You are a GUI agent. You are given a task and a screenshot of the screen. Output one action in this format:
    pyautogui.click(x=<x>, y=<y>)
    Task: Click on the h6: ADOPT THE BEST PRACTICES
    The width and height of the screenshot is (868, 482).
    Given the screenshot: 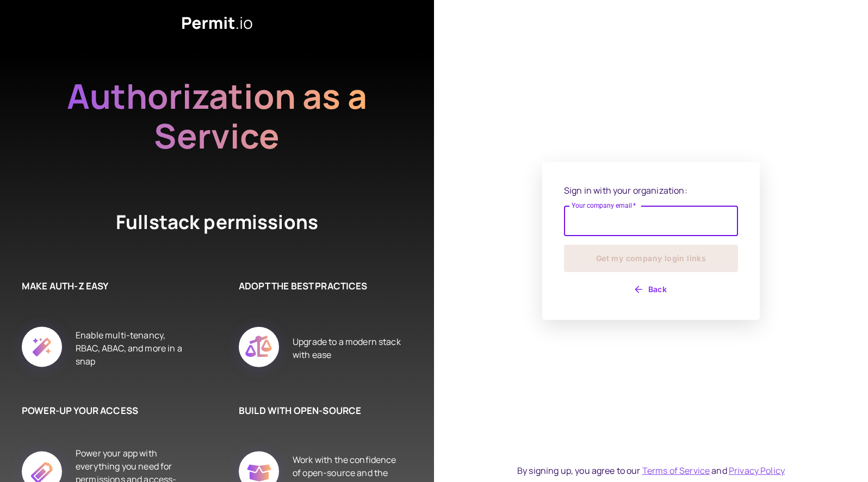 What is the action you would take?
    pyautogui.click(x=320, y=286)
    